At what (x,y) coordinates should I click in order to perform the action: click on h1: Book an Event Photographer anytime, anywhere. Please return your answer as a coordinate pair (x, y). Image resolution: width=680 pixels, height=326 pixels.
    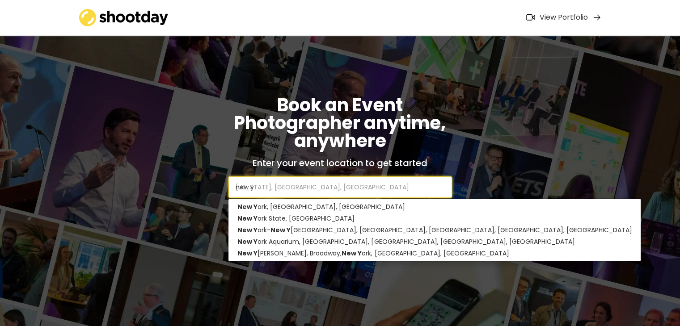
    Looking at the image, I should click on (340, 123).